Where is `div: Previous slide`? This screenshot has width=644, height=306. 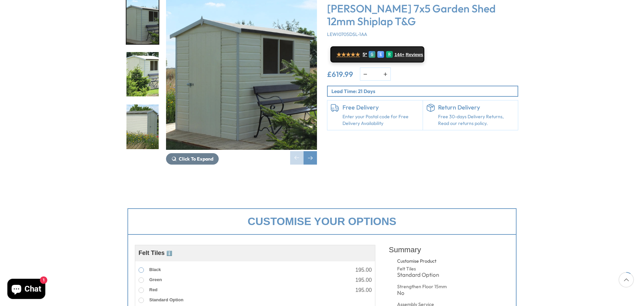 div: Previous slide is located at coordinates (297, 158).